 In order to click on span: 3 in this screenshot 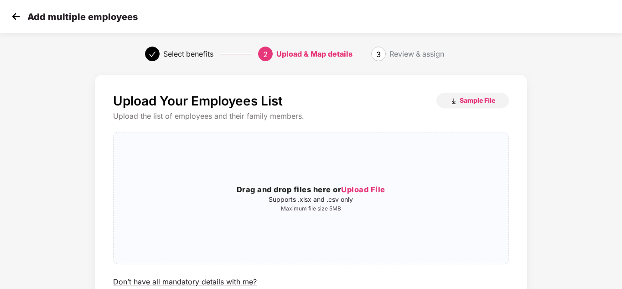, I will do `click(379, 54)`.